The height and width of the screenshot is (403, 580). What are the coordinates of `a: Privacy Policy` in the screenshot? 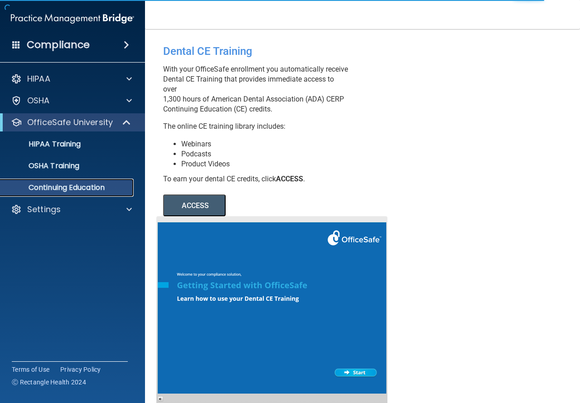 It's located at (81, 370).